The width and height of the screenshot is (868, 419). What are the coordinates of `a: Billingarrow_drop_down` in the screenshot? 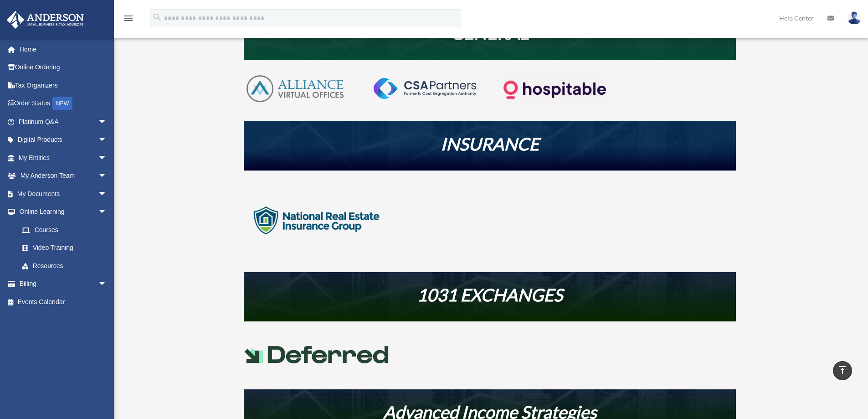 It's located at (63, 284).